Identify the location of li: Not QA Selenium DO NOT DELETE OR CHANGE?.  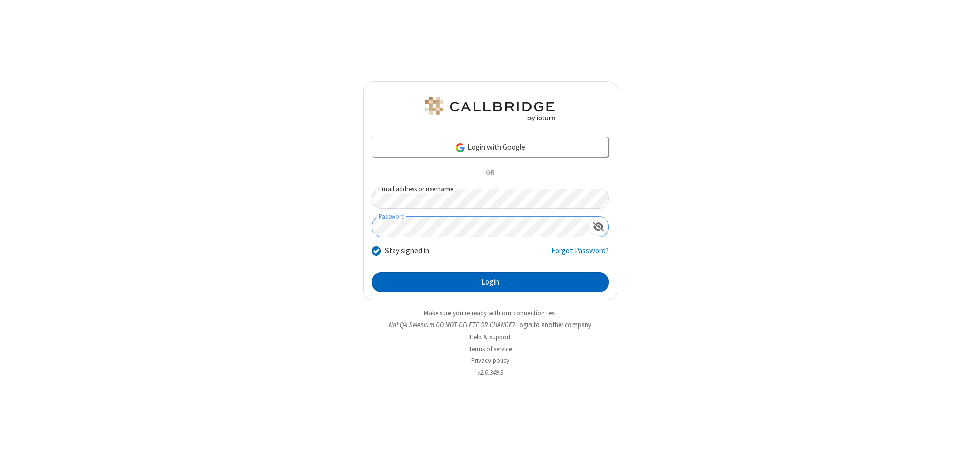
(490, 324).